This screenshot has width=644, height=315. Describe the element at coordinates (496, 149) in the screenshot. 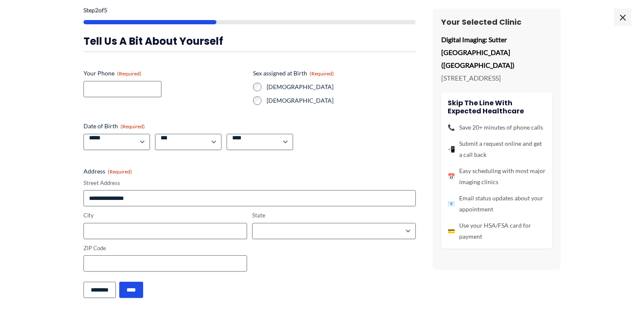

I see `li: Submit a request online and get a call back` at that location.